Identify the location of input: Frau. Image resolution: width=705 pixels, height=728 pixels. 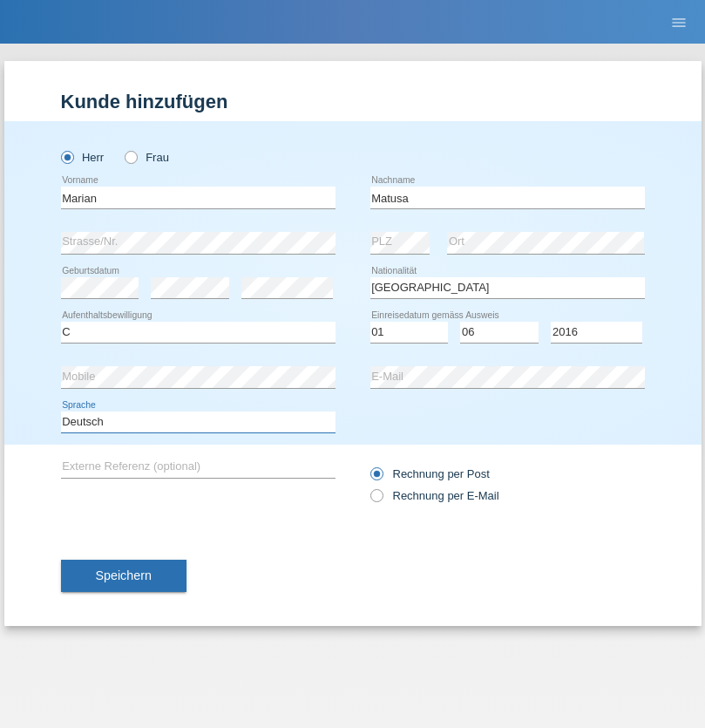
(130, 156).